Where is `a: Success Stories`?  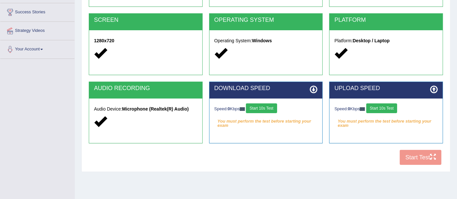 a: Success Stories is located at coordinates (37, 11).